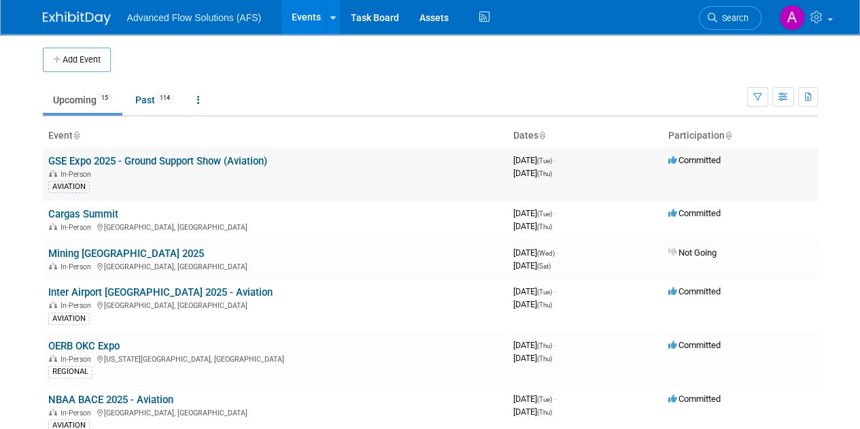  I want to click on div: REGIONAL, so click(70, 372).